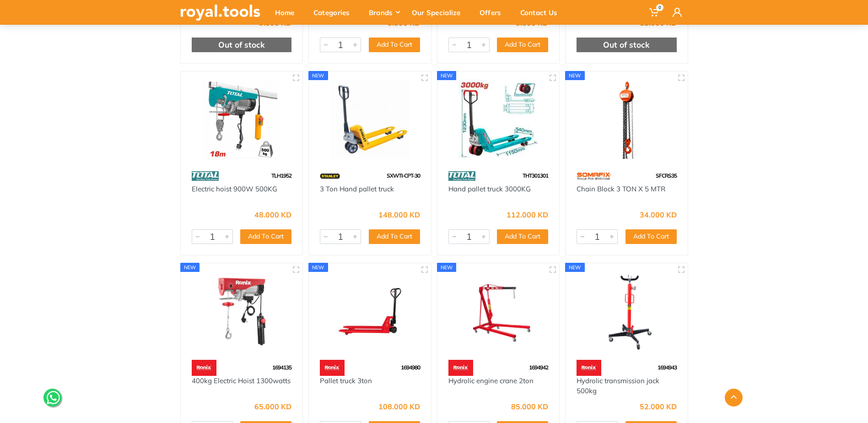 The width and height of the screenshot is (868, 423). I want to click on div: 9.500 KD, so click(275, 23).